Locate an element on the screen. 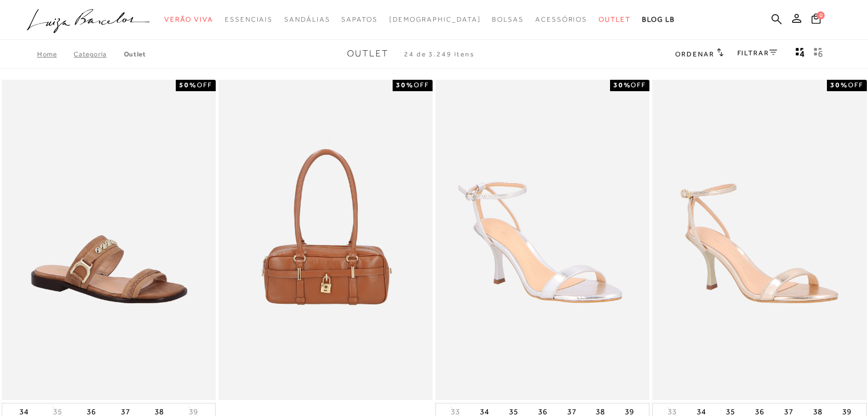 This screenshot has height=416, width=868. button: Mostrar 4 produtos por linha is located at coordinates (800, 54).